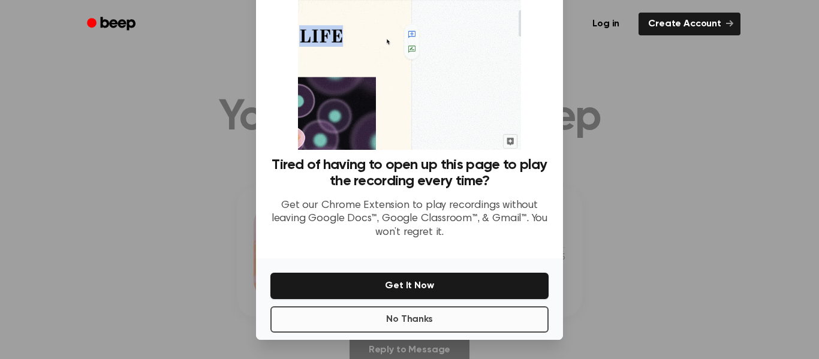  Describe the element at coordinates (409, 319) in the screenshot. I see `button: No Thanks` at that location.